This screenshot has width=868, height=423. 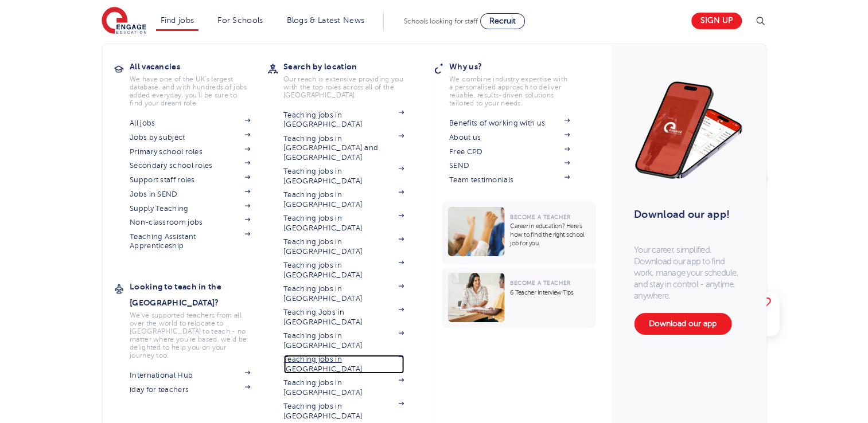 What do you see at coordinates (549, 292) in the screenshot?
I see `p: 6 Teacher Interview Tips` at bounding box center [549, 292].